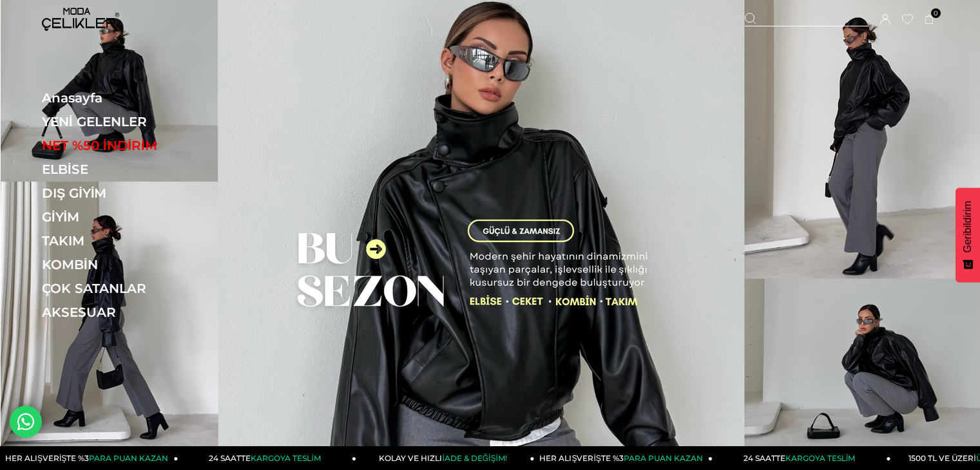 The height and width of the screenshot is (470, 980). I want to click on a: YENİ GELENLER, so click(130, 122).